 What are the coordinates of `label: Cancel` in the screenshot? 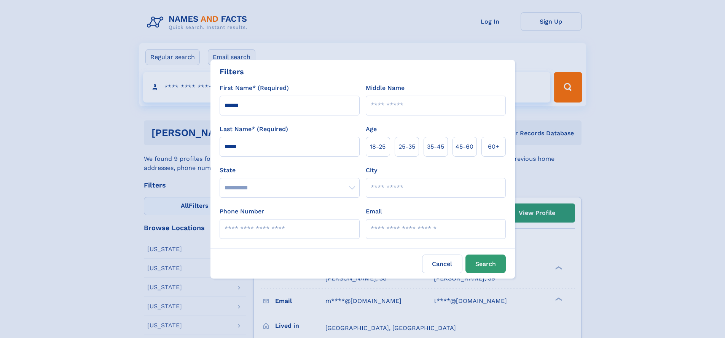 It's located at (442, 263).